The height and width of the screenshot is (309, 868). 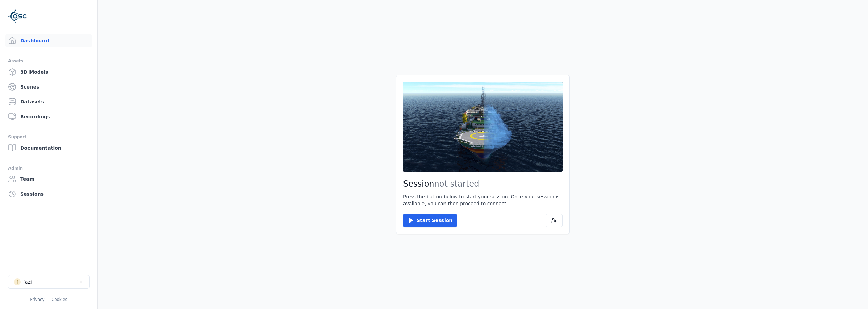 What do you see at coordinates (27, 282) in the screenshot?
I see `div: fazi` at bounding box center [27, 282].